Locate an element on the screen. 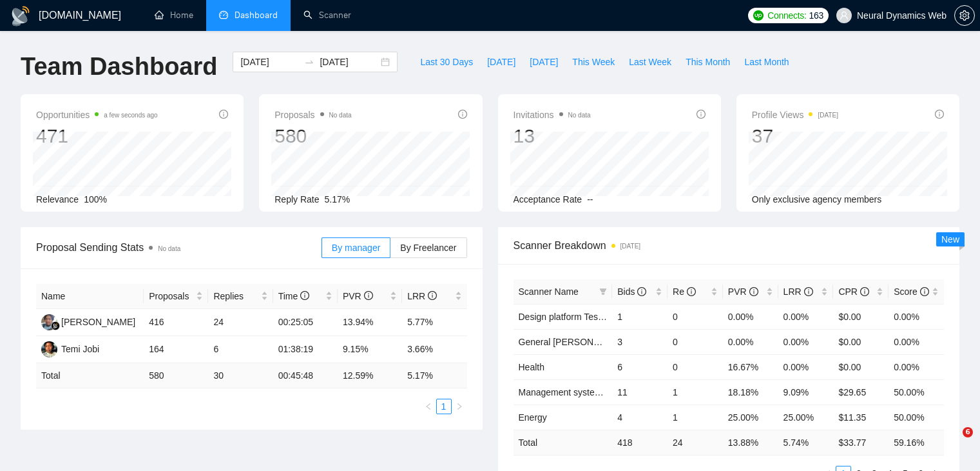  span: No data is located at coordinates (579, 114).